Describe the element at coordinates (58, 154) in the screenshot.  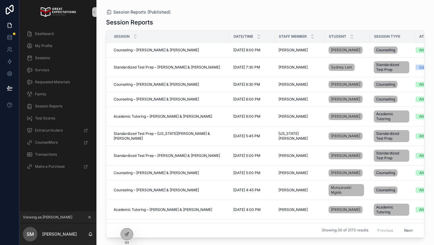
I see `a: Transactions` at that location.